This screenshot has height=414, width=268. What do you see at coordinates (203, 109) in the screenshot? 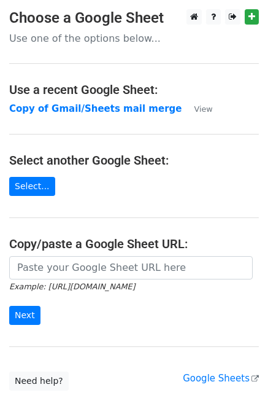
I see `small: View` at bounding box center [203, 109].